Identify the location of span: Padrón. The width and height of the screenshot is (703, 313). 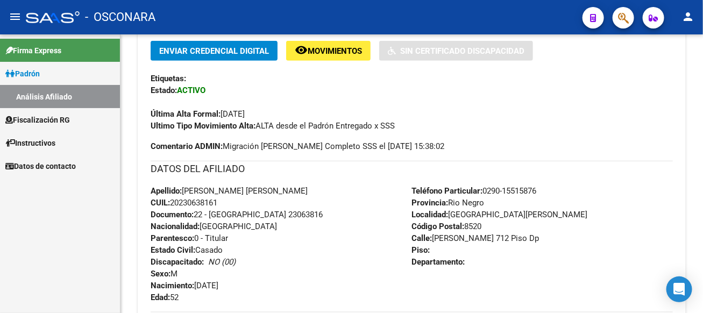
(23, 74).